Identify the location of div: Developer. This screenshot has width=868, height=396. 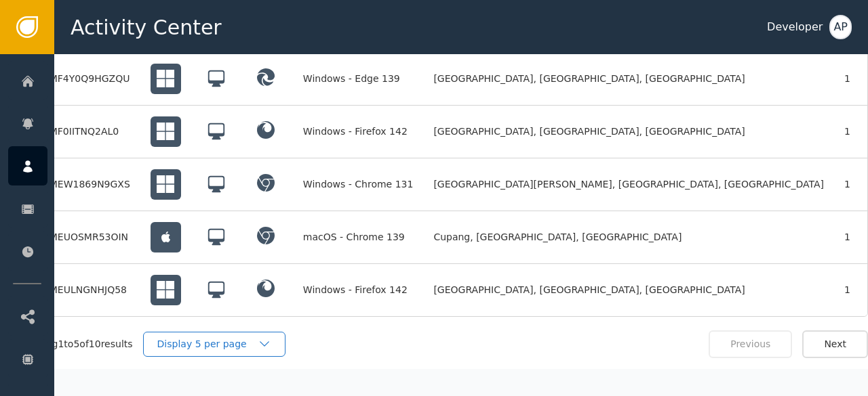
(795, 27).